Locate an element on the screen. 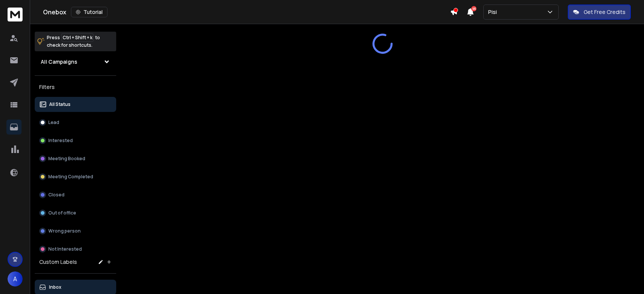  span: 46 is located at coordinates (473, 8).